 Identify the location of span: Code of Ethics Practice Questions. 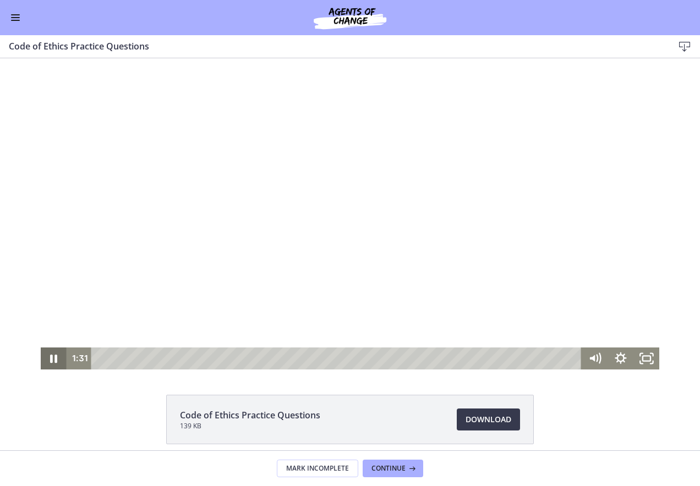
(250, 415).